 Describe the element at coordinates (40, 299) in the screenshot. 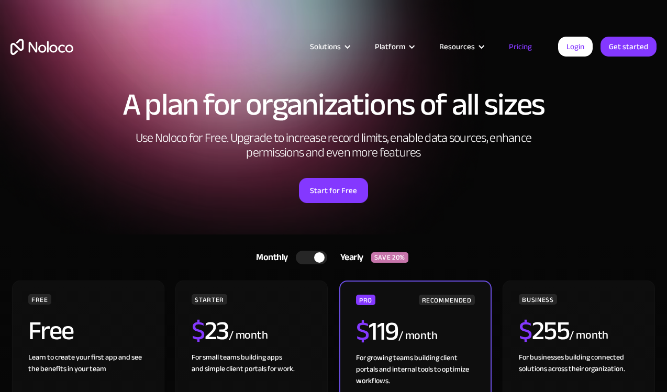

I see `div: FREE` at that location.